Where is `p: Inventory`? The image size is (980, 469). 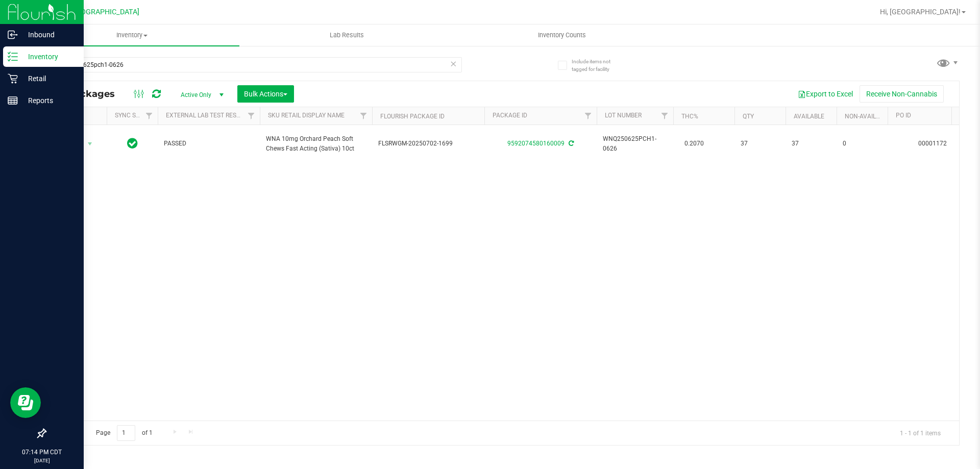
p: Inventory is located at coordinates (48, 57).